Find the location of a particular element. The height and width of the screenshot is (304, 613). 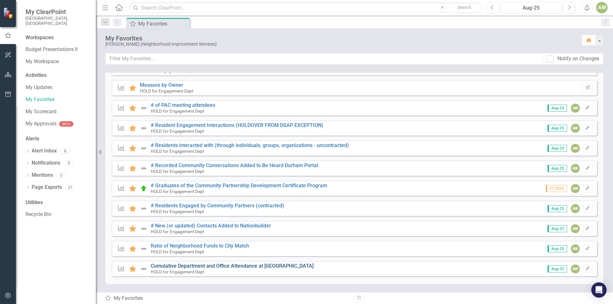

a: My Workspace is located at coordinates (57, 62).